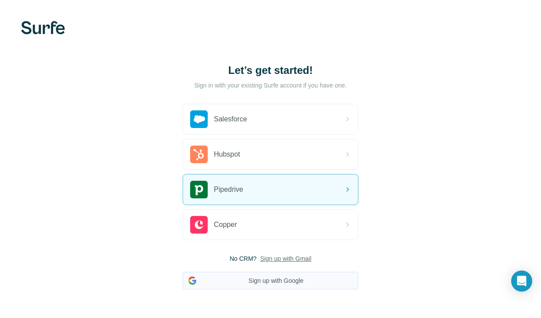  Describe the element at coordinates (199, 189) in the screenshot. I see `img: pipedrive's logo` at that location.